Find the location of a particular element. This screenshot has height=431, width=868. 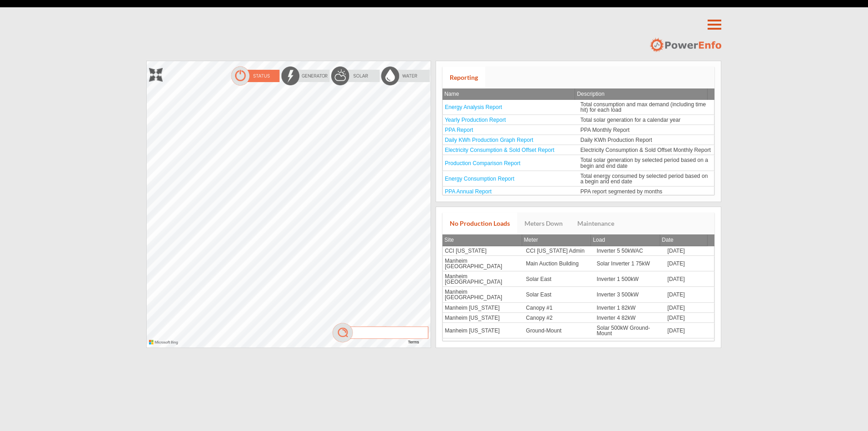

td: Canopy #1 is located at coordinates (559, 308).